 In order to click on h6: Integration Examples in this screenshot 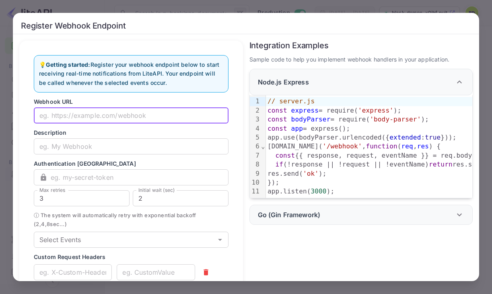, I will do `click(361, 45)`.